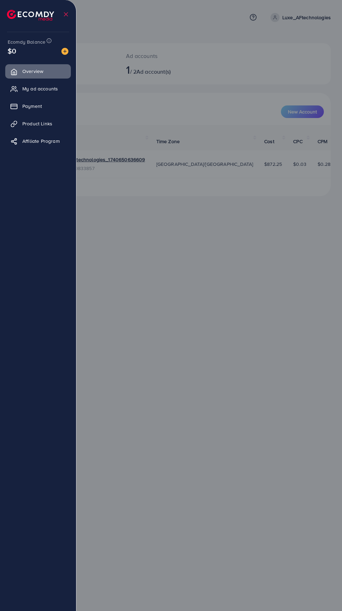 The image size is (342, 611). I want to click on span: Overview, so click(33, 71).